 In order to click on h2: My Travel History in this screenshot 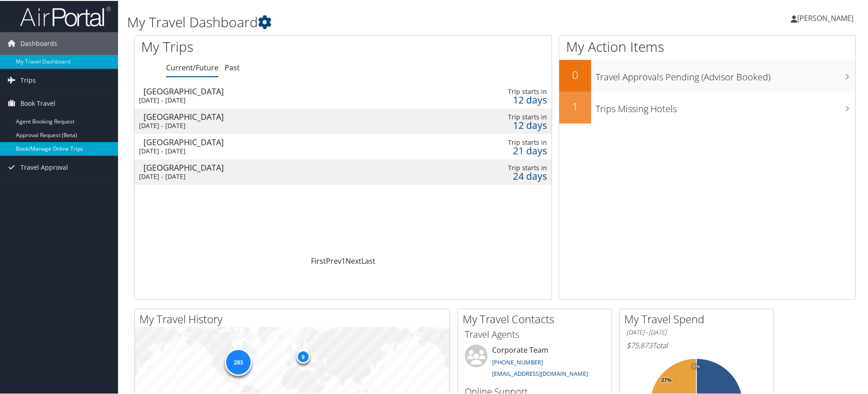, I will do `click(294, 319)`.